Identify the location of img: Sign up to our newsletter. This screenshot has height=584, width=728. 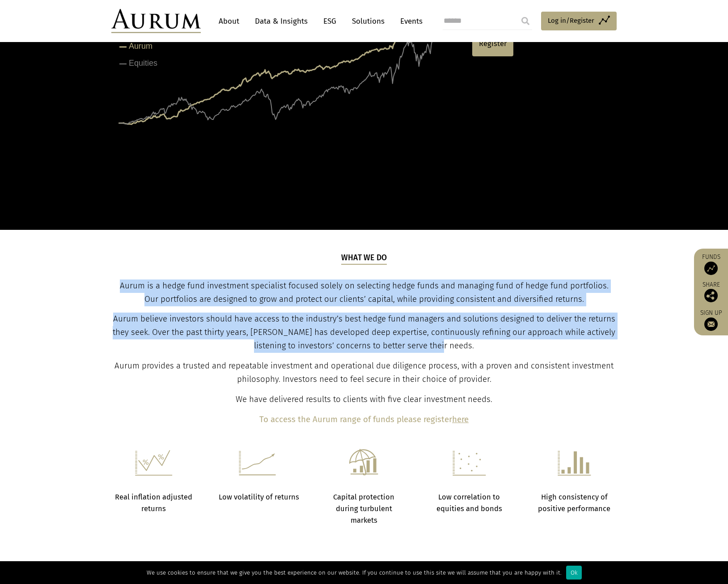
(711, 324).